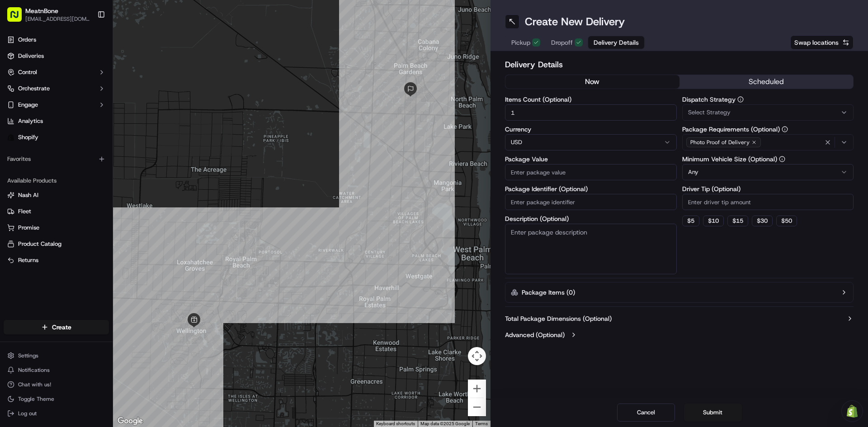 The width and height of the screenshot is (868, 427). Describe the element at coordinates (56, 370) in the screenshot. I see `button: Notifications` at that location.